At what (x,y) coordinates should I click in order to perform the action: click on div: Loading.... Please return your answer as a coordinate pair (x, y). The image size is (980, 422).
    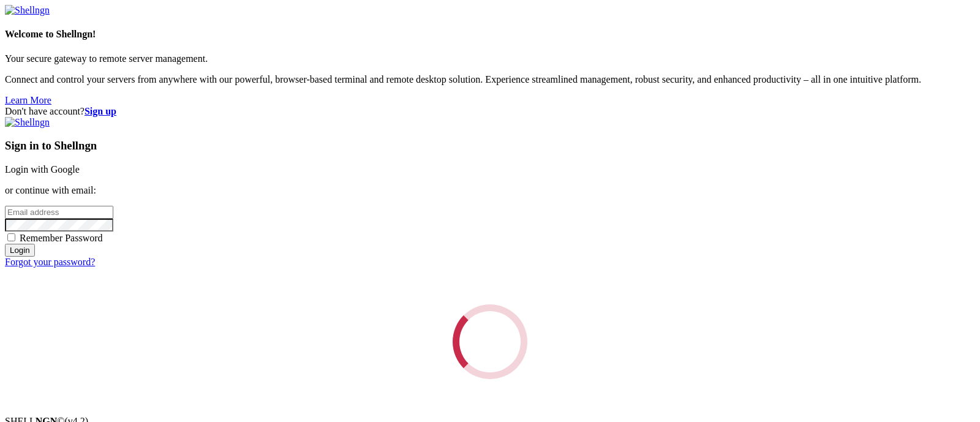
    Looking at the image, I should click on (490, 342).